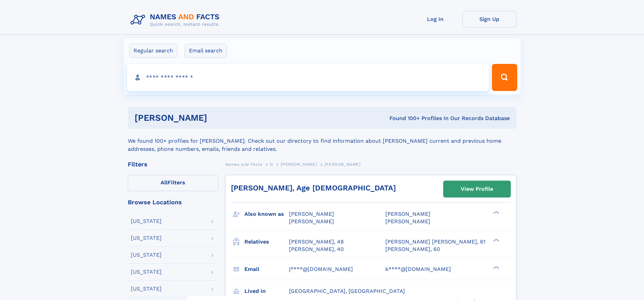 The image size is (644, 300). I want to click on h3: Relatives, so click(267, 242).